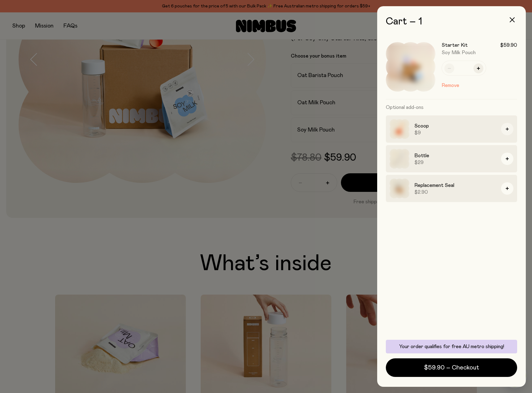 The height and width of the screenshot is (393, 532). I want to click on h3: Scoop, so click(456, 126).